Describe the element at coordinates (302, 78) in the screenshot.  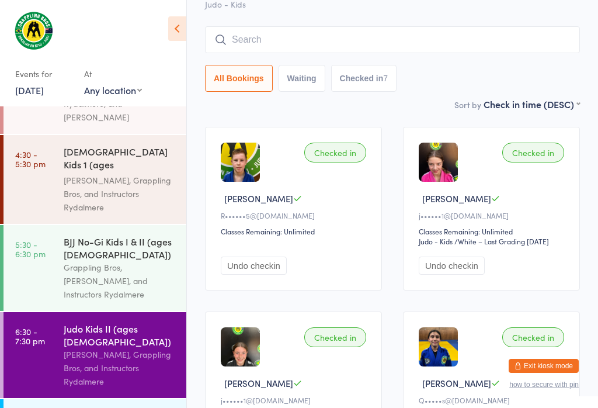
I see `button: Waiting` at that location.